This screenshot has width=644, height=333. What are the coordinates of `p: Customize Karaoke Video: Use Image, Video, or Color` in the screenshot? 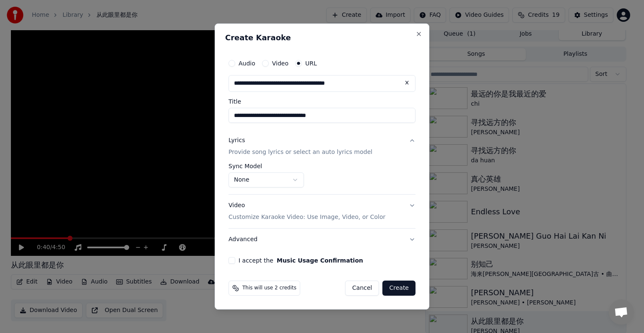 It's located at (306, 217).